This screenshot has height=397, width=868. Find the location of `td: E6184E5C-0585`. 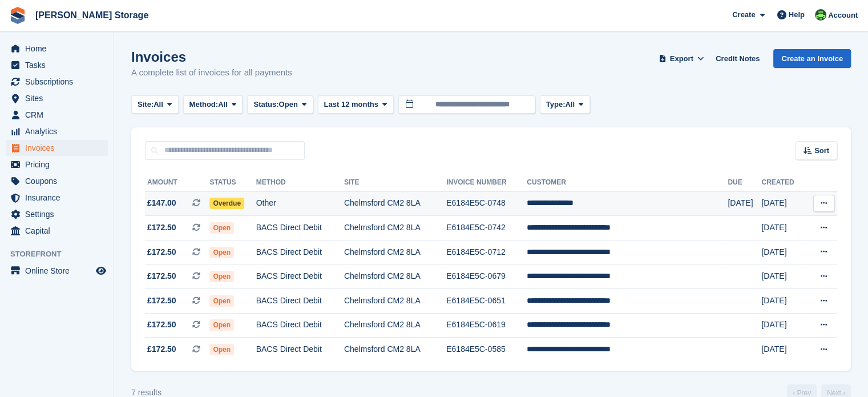

td: E6184E5C-0585 is located at coordinates (486, 350).